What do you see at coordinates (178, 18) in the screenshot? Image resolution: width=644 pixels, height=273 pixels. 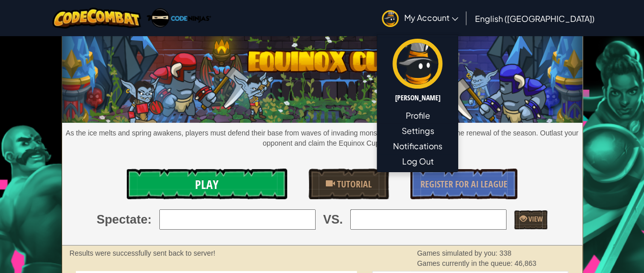 I see `img: Code Ninjas logo` at bounding box center [178, 18].